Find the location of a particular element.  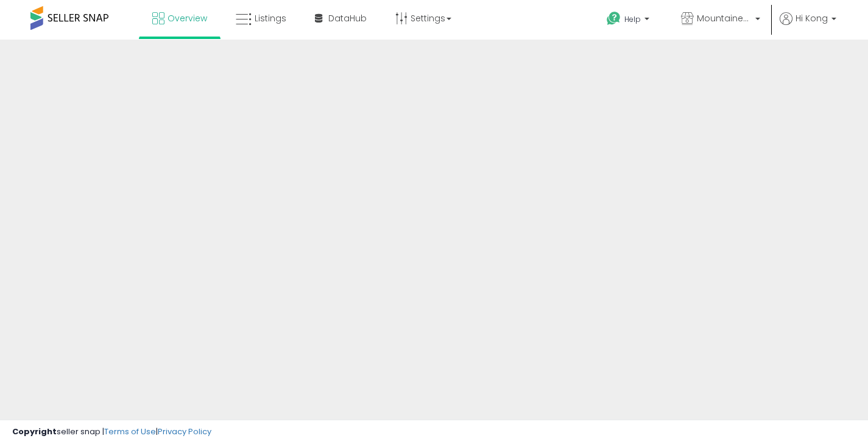

div: seller snap | | is located at coordinates (111, 432).